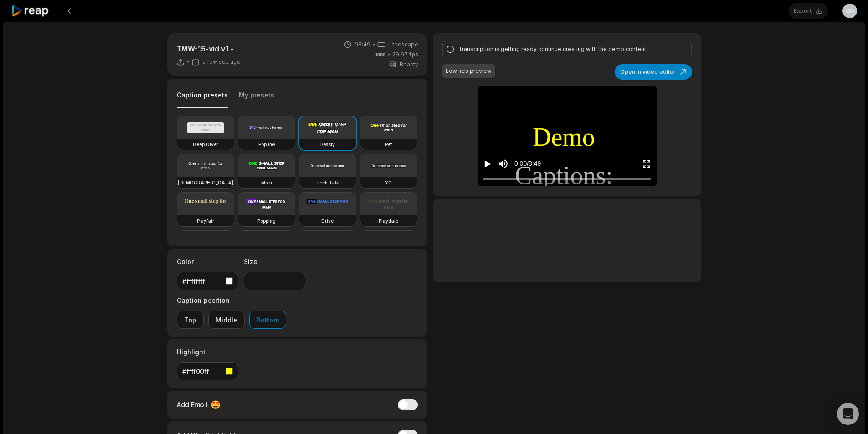 The height and width of the screenshot is (434, 868). Describe the element at coordinates (327, 183) in the screenshot. I see `h3: Tech Talk` at that location.